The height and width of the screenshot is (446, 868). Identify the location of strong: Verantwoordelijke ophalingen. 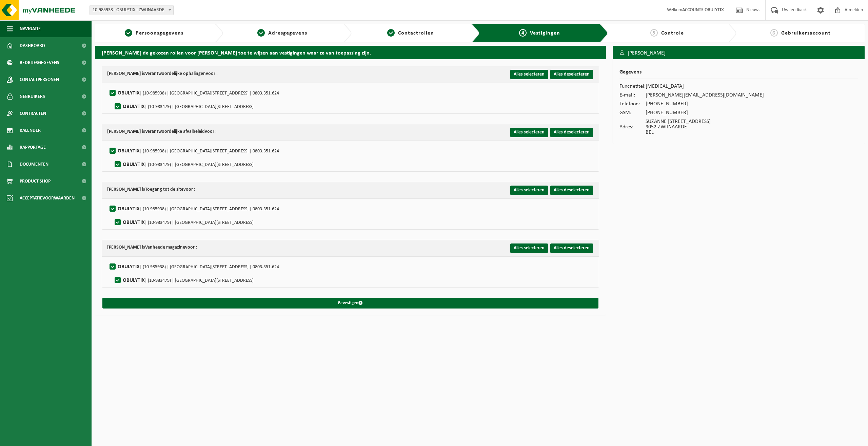
(175, 74).